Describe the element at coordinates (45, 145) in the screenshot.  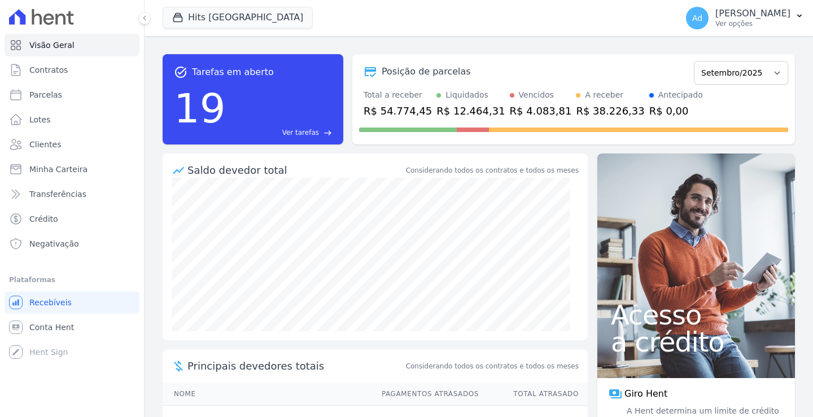
I see `span: Clientes` at that location.